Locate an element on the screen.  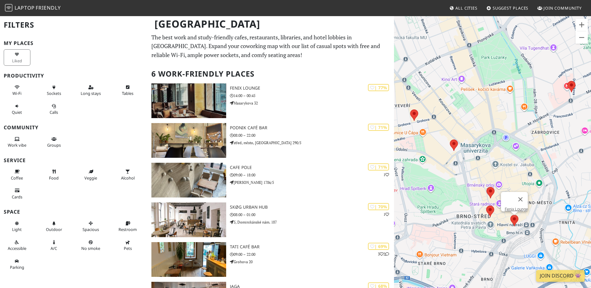
button: Long stays is located at coordinates (91, 90).